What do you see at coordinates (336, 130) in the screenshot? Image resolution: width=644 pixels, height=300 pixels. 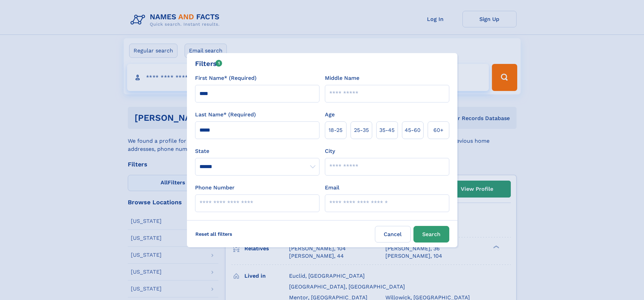 I see `span: 18‑25` at bounding box center [336, 130].